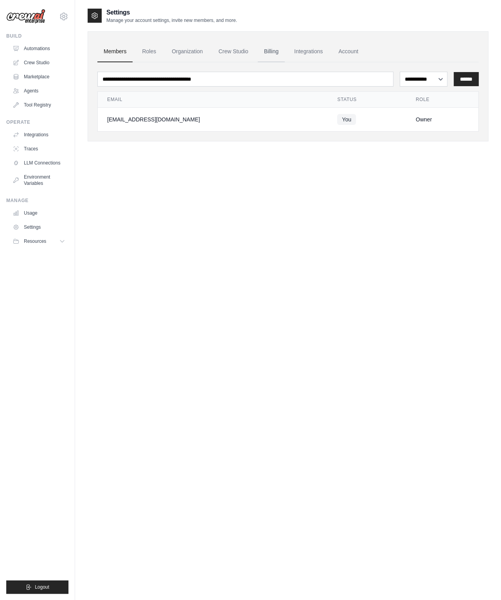 The height and width of the screenshot is (600, 501). What do you see at coordinates (39, 91) in the screenshot?
I see `a: Agents` at bounding box center [39, 91].